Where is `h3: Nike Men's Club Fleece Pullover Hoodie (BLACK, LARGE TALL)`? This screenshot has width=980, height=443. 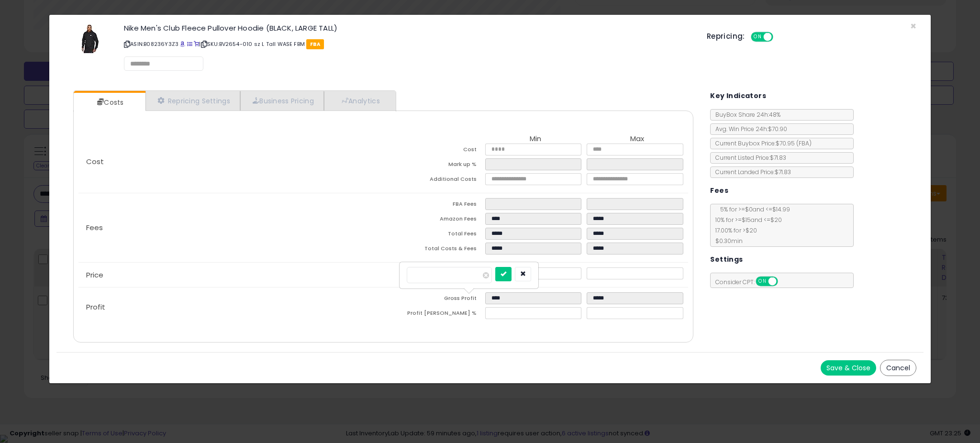
h3: Nike Men's Club Fleece Pullover Hoodie (BLACK, LARGE TALL) is located at coordinates (408, 27).